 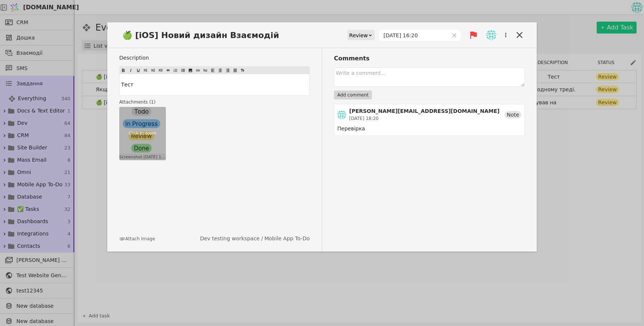 What do you see at coordinates (203, 35) in the screenshot?
I see `span: 🍏 [iOS] Новий дизайн Взаємодій` at bounding box center [203, 35].